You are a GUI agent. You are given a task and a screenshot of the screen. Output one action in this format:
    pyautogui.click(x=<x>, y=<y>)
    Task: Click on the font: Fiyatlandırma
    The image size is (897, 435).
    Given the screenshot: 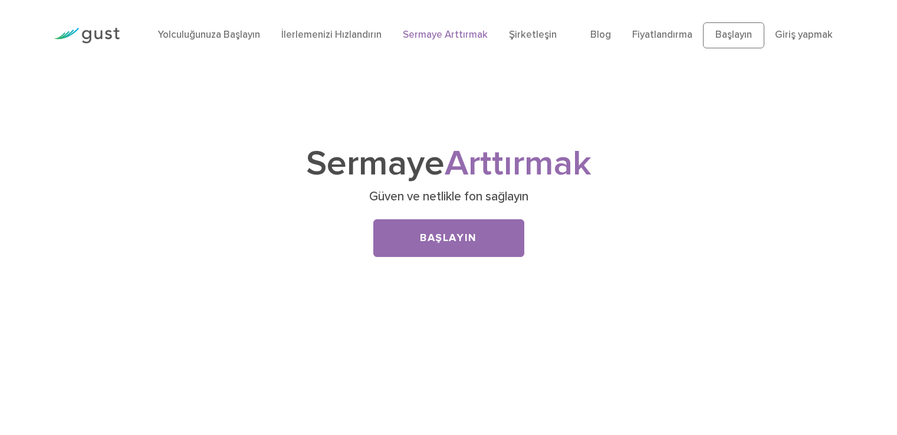 What is the action you would take?
    pyautogui.click(x=662, y=35)
    